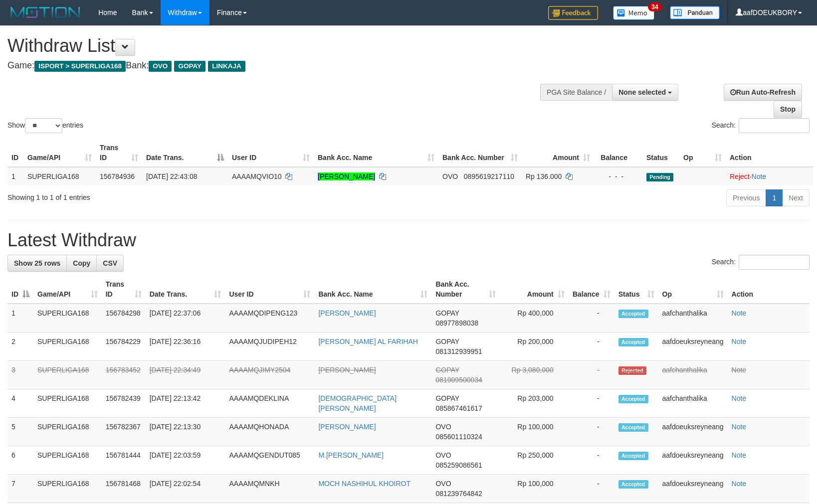  What do you see at coordinates (37, 263) in the screenshot?
I see `a: Show 25 rows` at bounding box center [37, 263].